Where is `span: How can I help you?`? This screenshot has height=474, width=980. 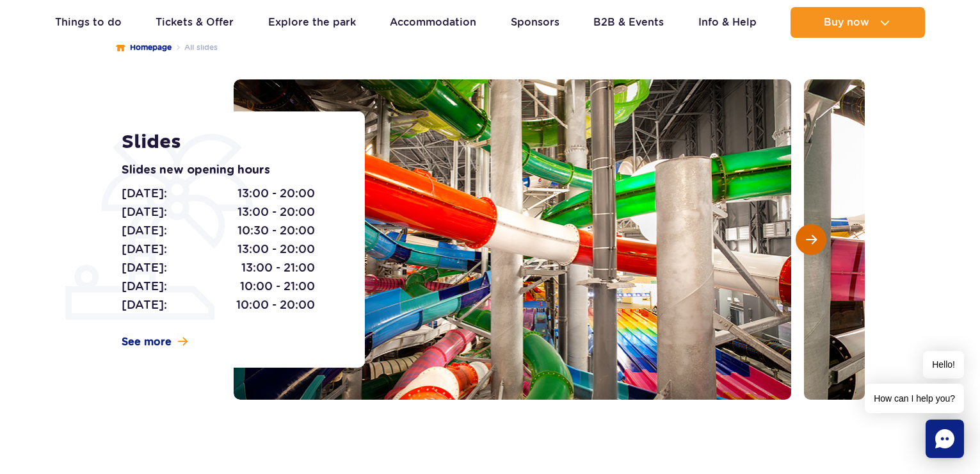 span: How can I help you? is located at coordinates (914, 399).